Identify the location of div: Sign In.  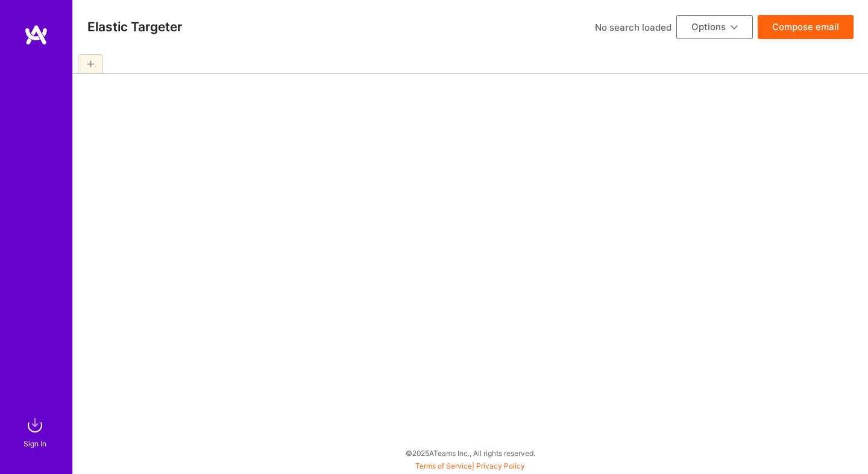
(35, 443).